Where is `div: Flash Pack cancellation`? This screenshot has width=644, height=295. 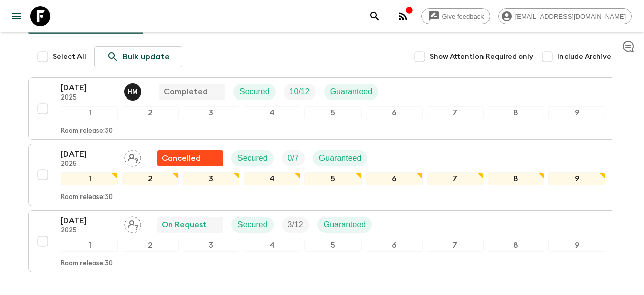
div: Flash Pack cancellation is located at coordinates (190, 158).